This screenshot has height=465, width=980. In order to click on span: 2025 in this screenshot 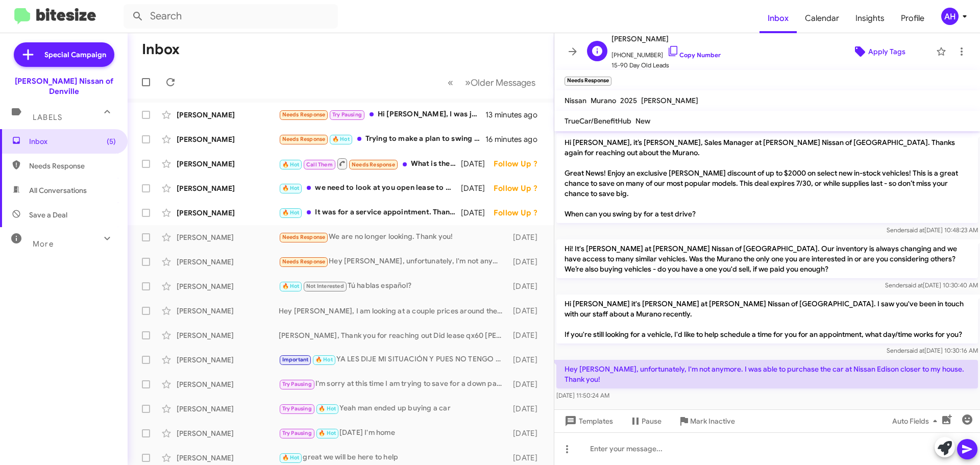, I will do `click(628, 101)`.